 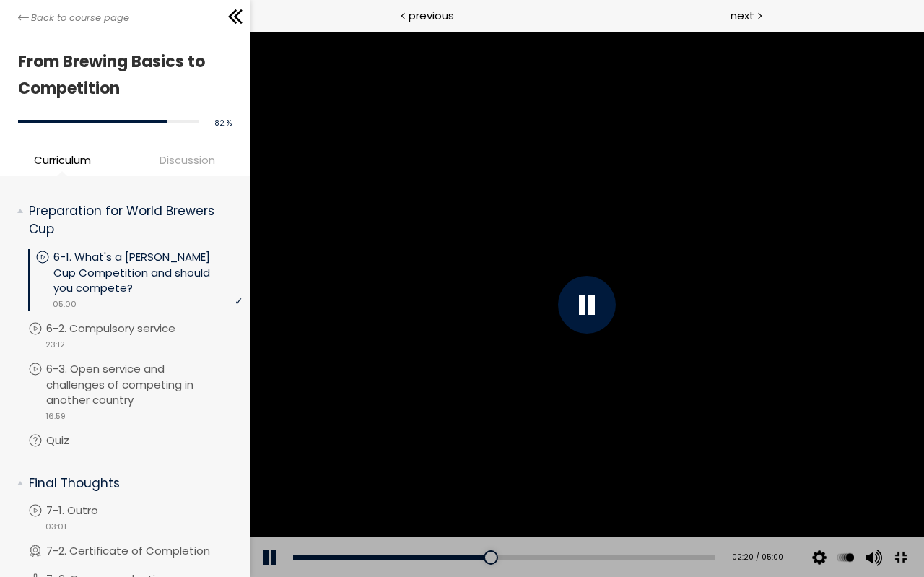 What do you see at coordinates (223, 122) in the screenshot?
I see `span: 82 %` at bounding box center [223, 122].